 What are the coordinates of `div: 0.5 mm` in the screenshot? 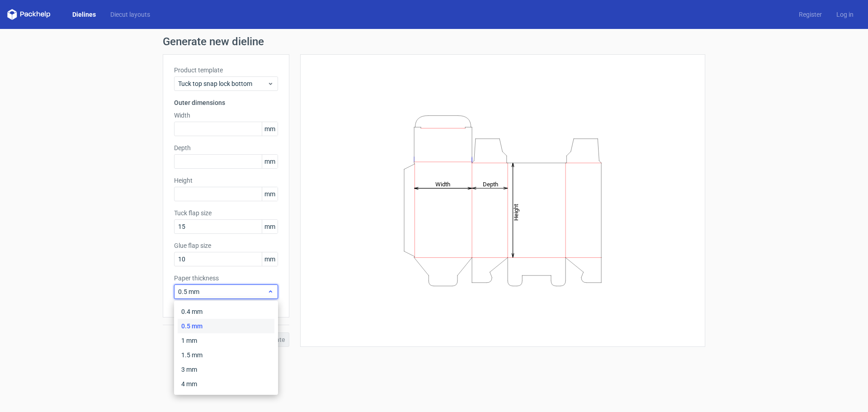 It's located at (226, 326).